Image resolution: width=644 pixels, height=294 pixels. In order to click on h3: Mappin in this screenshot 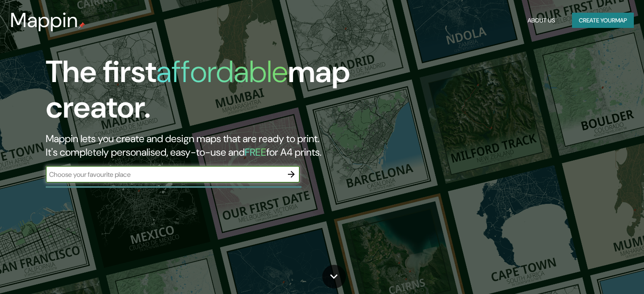, I will do `click(44, 20)`.